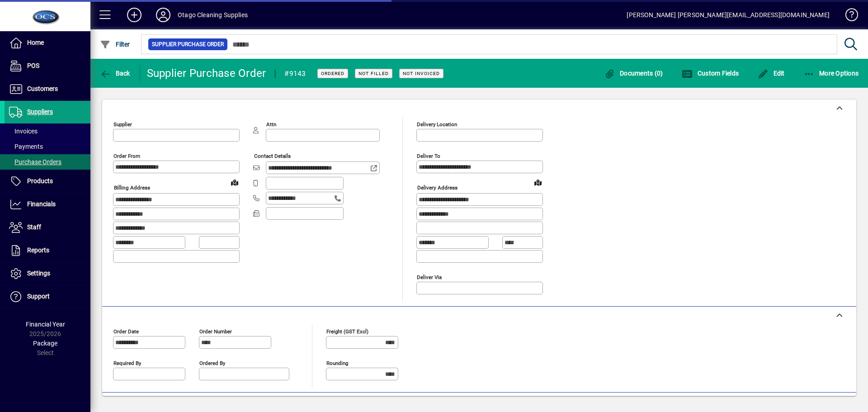 This screenshot has width=868, height=412. I want to click on span: Not Filled, so click(373, 73).